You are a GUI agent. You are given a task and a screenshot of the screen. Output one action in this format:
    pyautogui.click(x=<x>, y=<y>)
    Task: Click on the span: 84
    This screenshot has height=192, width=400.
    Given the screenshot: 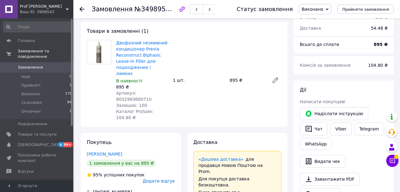 What is the action you would take?
    pyautogui.click(x=69, y=102)
    